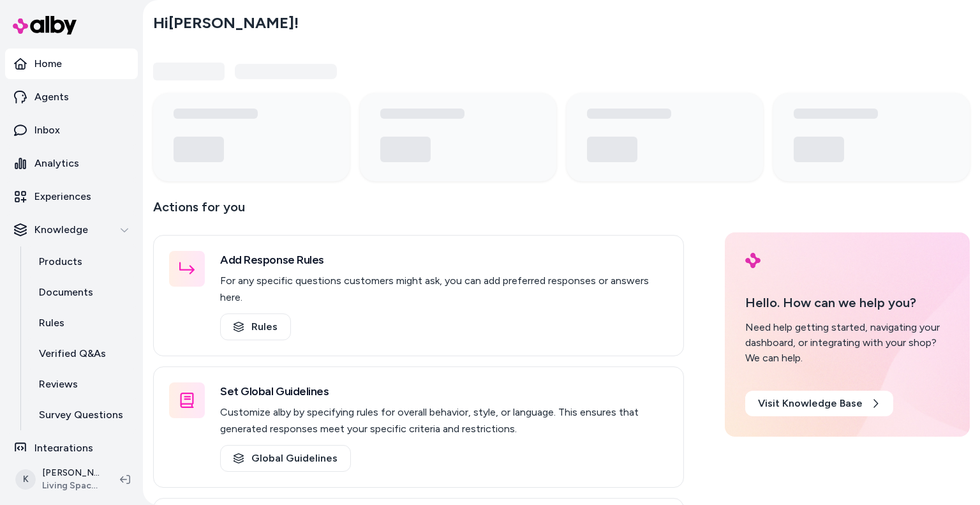 This screenshot has width=980, height=505. I want to click on p: Rules, so click(52, 323).